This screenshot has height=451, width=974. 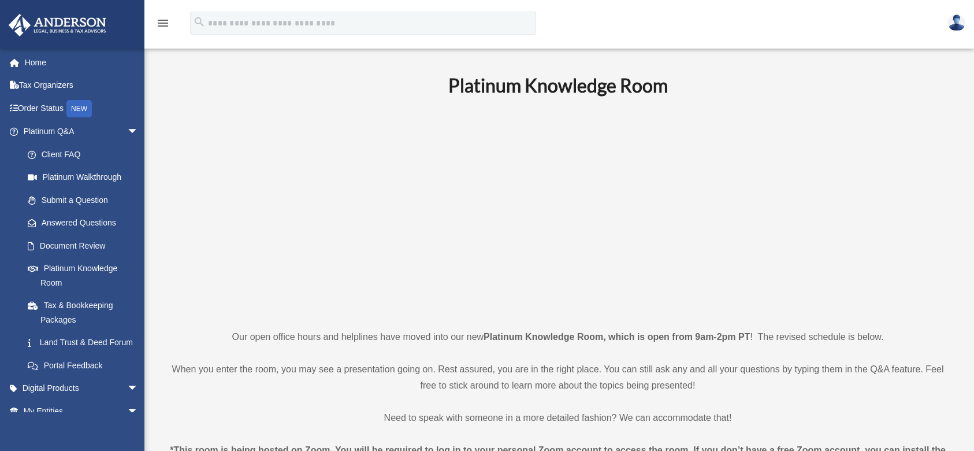 What do you see at coordinates (86, 223) in the screenshot?
I see `a: Answered Questions` at bounding box center [86, 223].